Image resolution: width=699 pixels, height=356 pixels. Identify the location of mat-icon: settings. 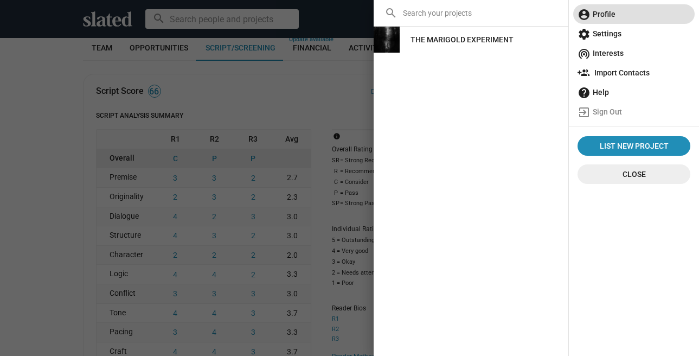
(584, 34).